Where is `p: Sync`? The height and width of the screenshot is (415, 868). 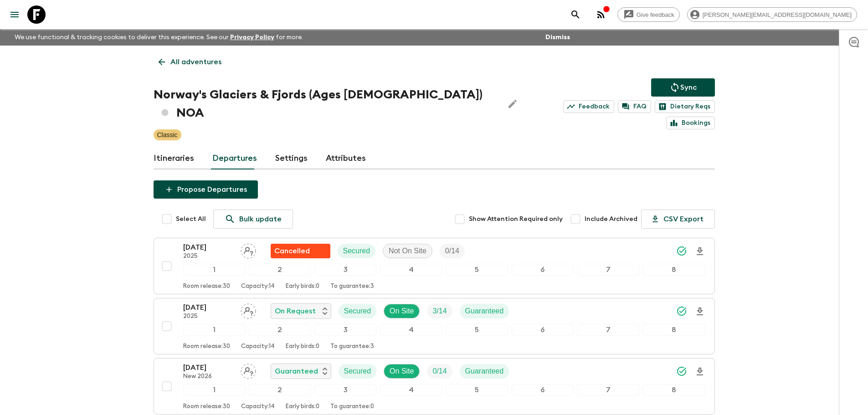
p: Sync is located at coordinates (689, 87).